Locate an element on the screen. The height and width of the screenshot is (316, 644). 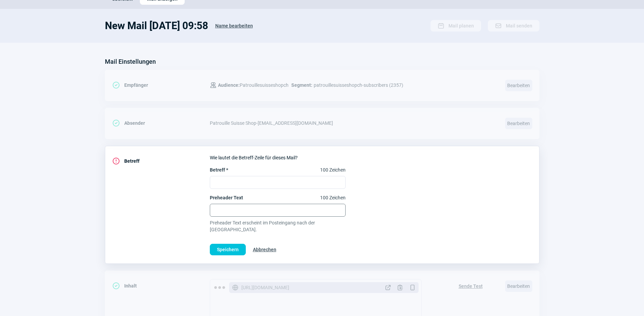
input: Betreff *100 Zeichen is located at coordinates (278, 182).